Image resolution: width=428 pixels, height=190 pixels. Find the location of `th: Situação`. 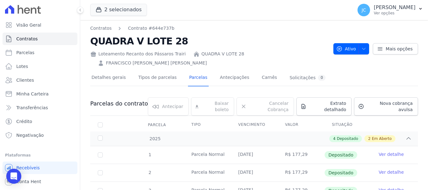

th: Situação is located at coordinates (348, 125).